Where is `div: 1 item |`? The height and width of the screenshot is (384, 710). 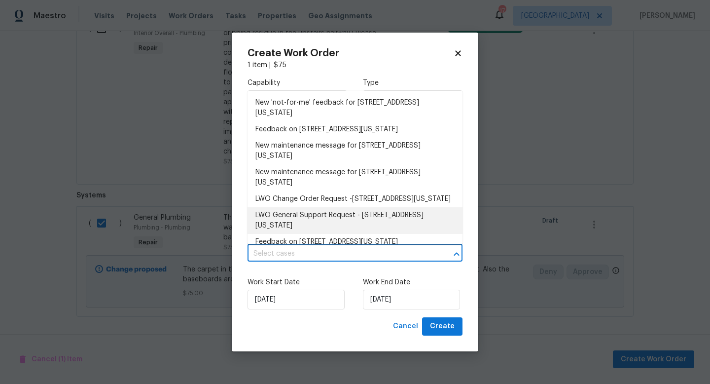 div: 1 item | is located at coordinates (355, 65).